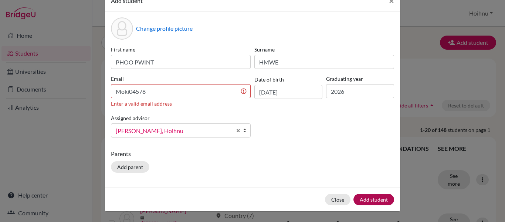  What do you see at coordinates (122, 28) in the screenshot?
I see `div: Profile picture` at bounding box center [122, 28].